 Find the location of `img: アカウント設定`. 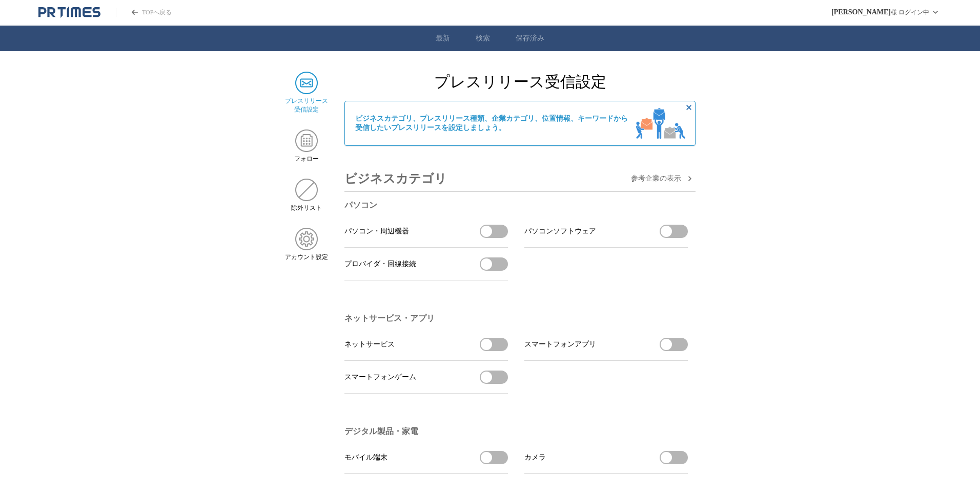

img: アカウント設定 is located at coordinates (306, 239).